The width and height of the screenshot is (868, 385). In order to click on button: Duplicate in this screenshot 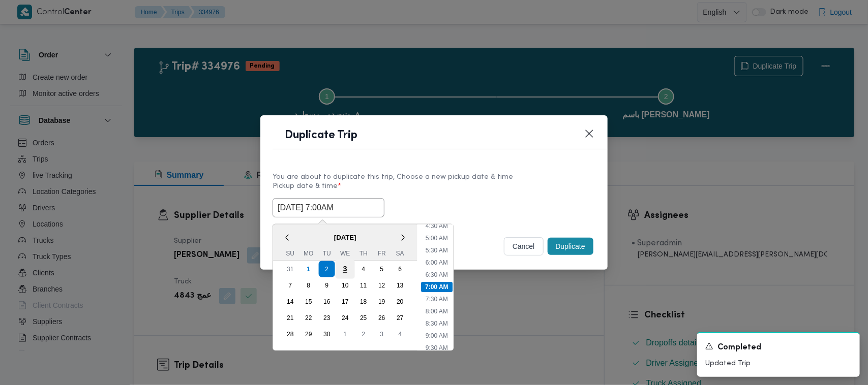, I will do `click(571, 246)`.